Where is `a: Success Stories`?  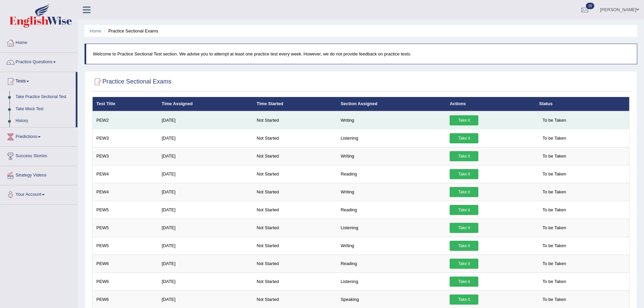
a: Success Stories is located at coordinates (39, 155).